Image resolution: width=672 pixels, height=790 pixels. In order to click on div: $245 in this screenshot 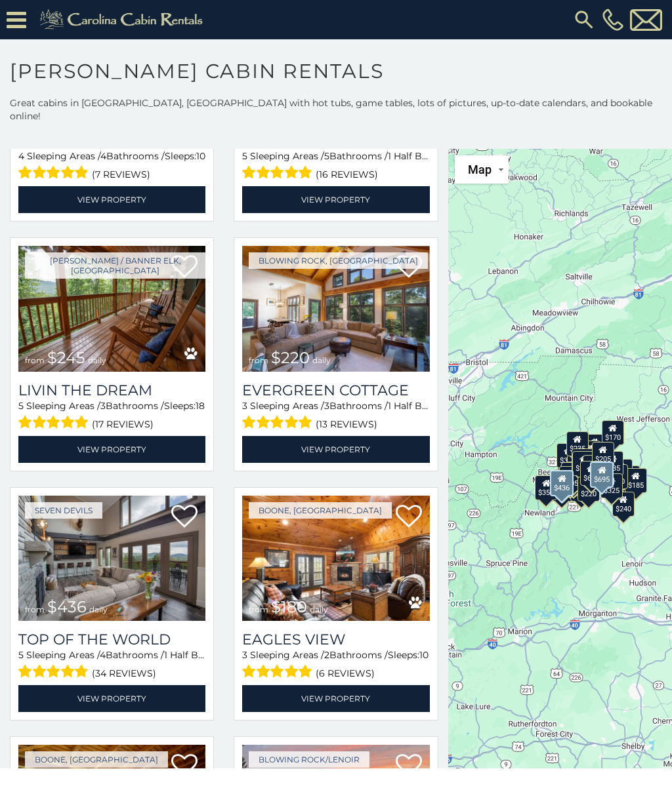, I will do `click(583, 463)`.